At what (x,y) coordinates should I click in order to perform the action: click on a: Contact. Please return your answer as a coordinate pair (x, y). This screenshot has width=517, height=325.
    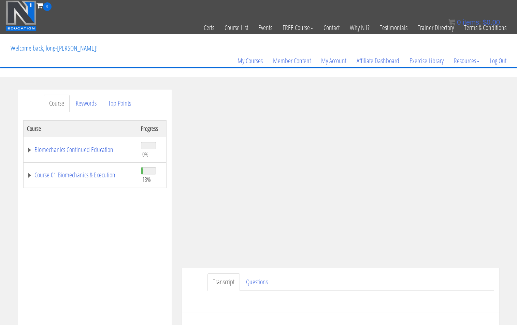
    Looking at the image, I should click on (331, 28).